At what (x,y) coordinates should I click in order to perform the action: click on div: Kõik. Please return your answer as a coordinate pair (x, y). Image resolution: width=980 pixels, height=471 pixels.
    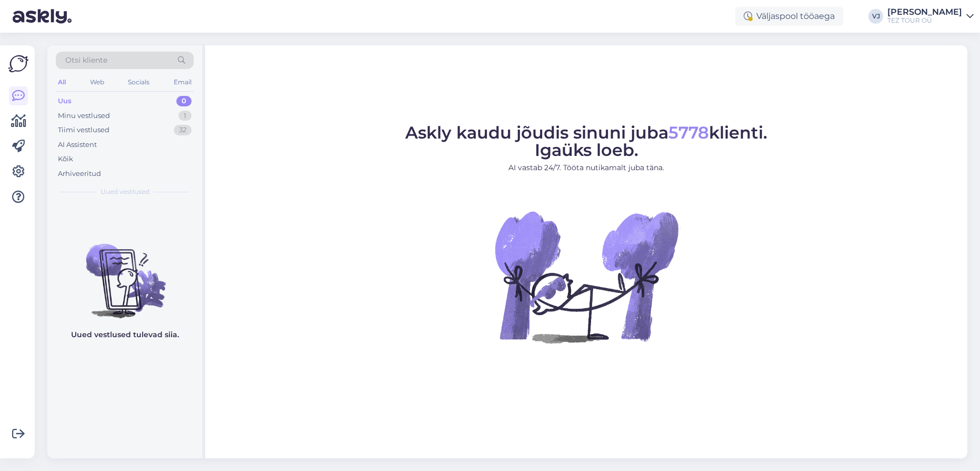
    Looking at the image, I should click on (65, 159).